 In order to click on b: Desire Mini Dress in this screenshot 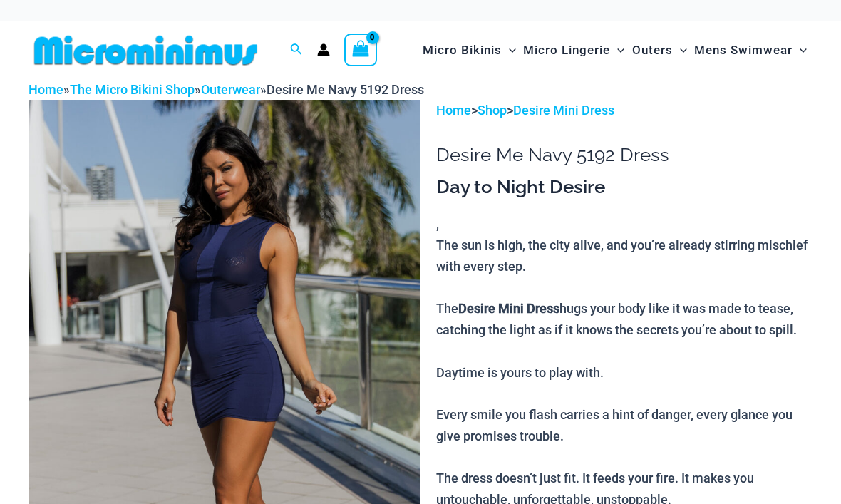, I will do `click(509, 308)`.